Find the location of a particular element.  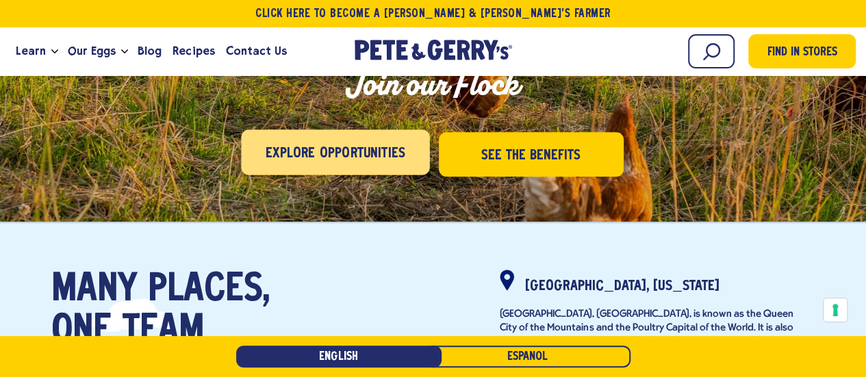

a: English is located at coordinates (339, 357).